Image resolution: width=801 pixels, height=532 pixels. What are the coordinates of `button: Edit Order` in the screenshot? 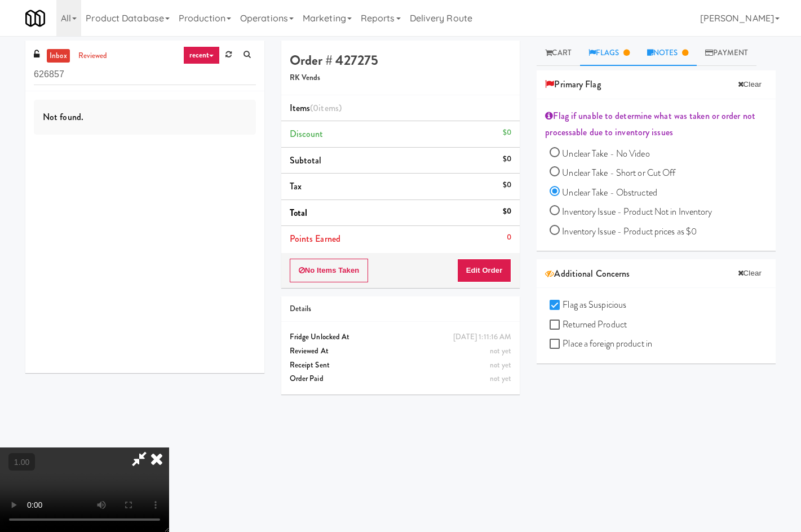 It's located at (484, 270).